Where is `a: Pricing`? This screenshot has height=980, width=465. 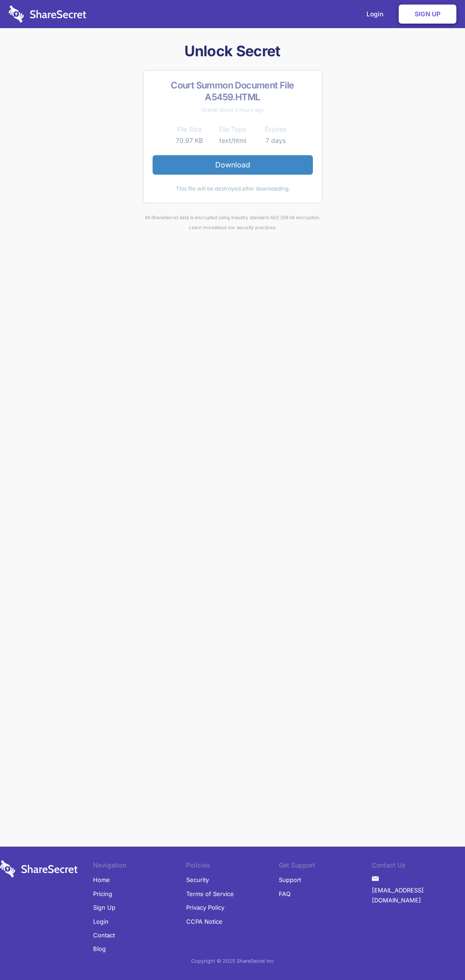 a: Pricing is located at coordinates (102, 894).